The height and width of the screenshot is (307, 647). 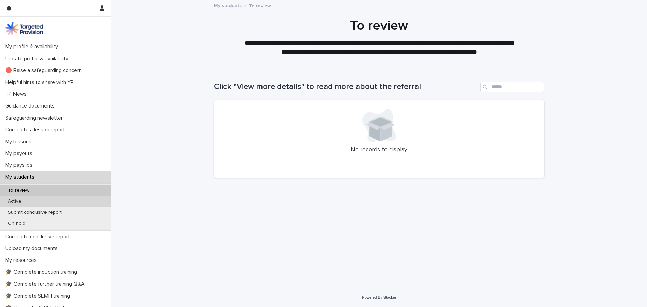 What do you see at coordinates (17, 224) in the screenshot?
I see `p: On hold` at bounding box center [17, 224].